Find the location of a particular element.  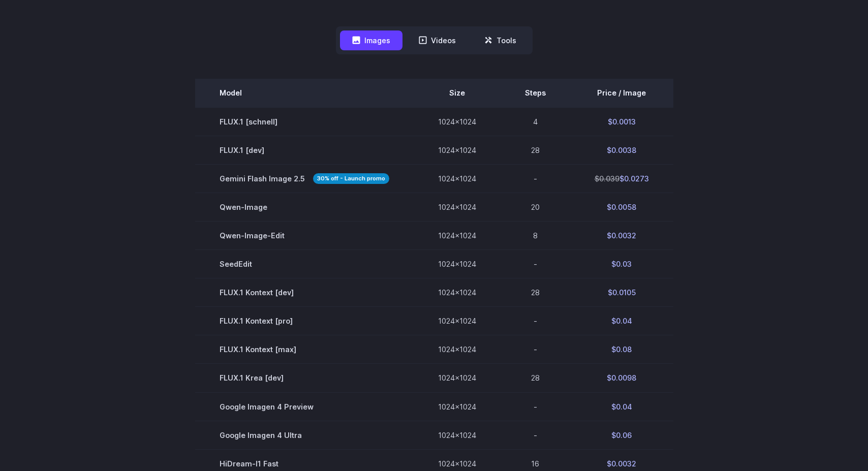

td: FLUX.1 [schnell] is located at coordinates (304, 121).